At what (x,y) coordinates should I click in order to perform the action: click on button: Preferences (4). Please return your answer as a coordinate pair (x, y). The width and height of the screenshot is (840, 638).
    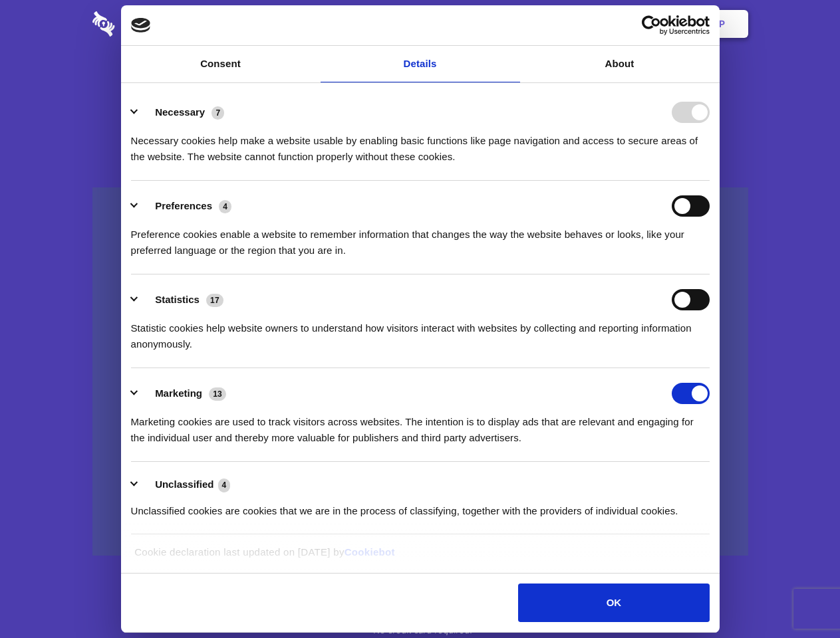
    Looking at the image, I should click on (185, 206).